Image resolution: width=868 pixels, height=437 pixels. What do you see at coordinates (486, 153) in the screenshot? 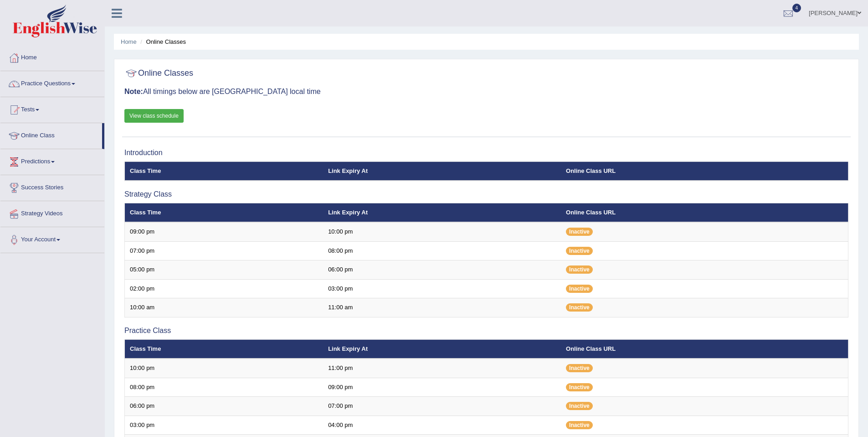
I see `h3: Introduction` at bounding box center [486, 153].